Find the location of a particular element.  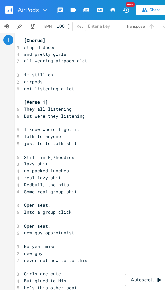

span: [Verse 1] is located at coordinates (36, 102).